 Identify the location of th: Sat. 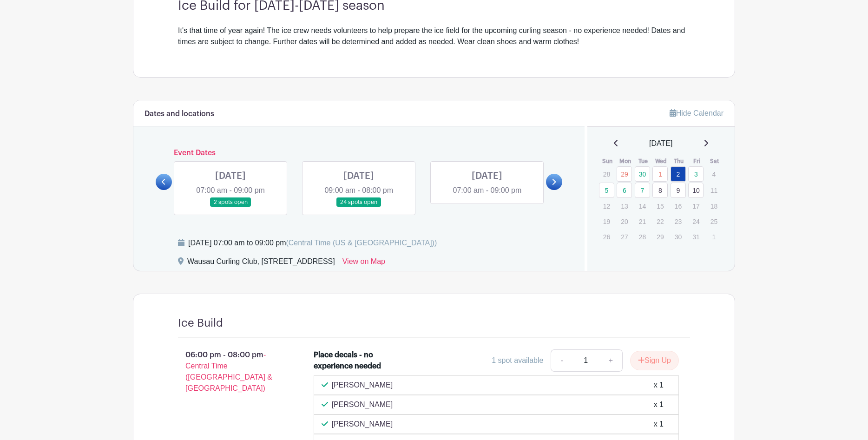
(715, 161).